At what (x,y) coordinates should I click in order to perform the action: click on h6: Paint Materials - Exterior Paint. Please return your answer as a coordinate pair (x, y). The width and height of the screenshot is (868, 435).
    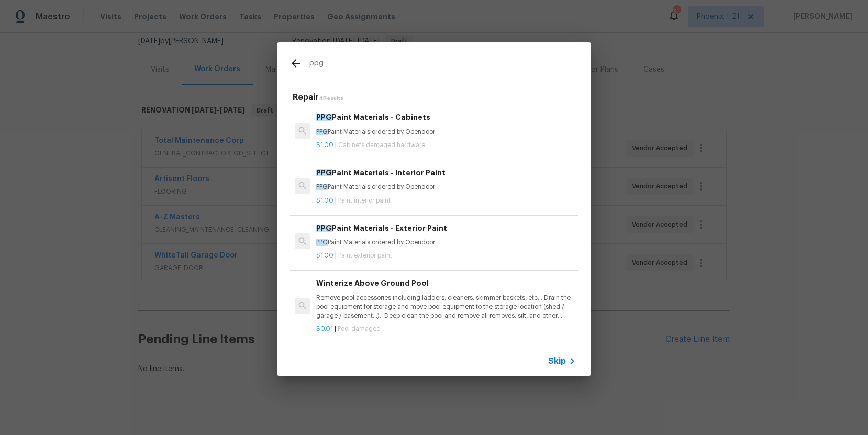
    Looking at the image, I should click on (446, 228).